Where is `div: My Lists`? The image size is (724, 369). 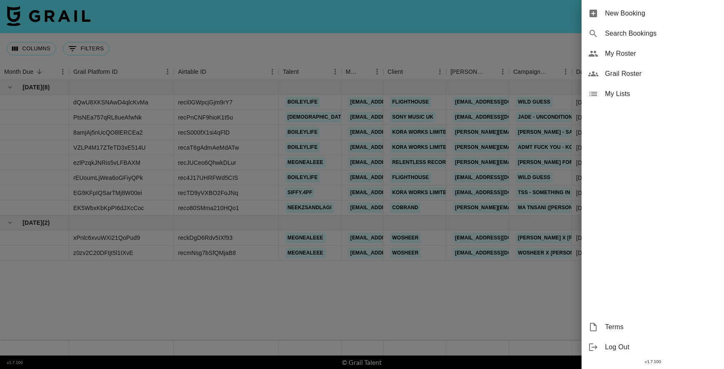 div: My Lists is located at coordinates (653, 94).